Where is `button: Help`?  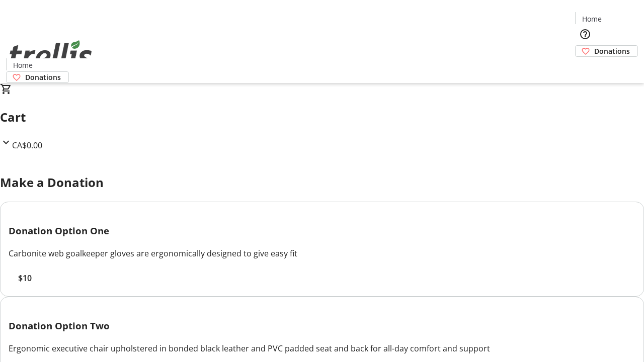
button: Help is located at coordinates (585, 34).